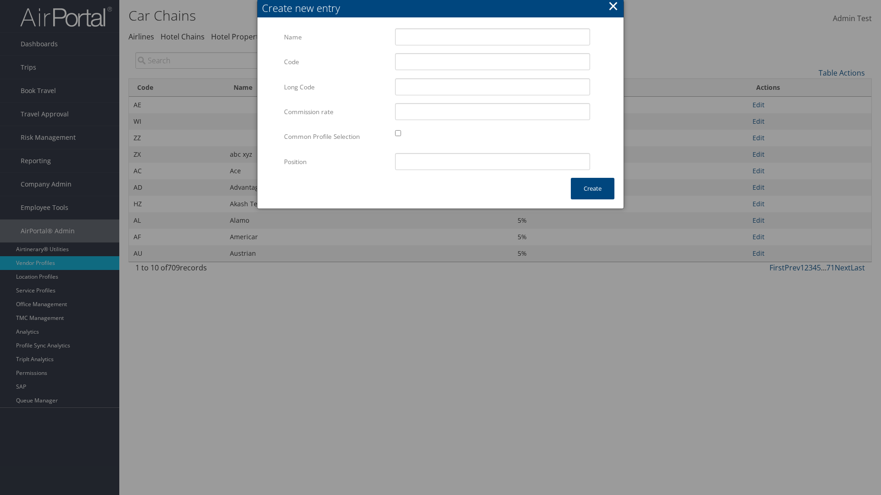 This screenshot has width=881, height=495. I want to click on div: Create new entry, so click(443, 8).